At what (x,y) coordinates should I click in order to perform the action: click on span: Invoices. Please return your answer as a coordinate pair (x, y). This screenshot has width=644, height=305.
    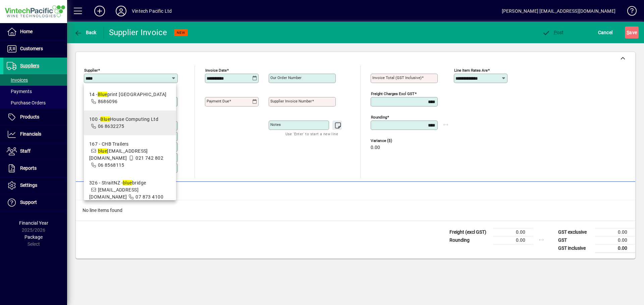
    Looking at the image, I should click on (17, 80).